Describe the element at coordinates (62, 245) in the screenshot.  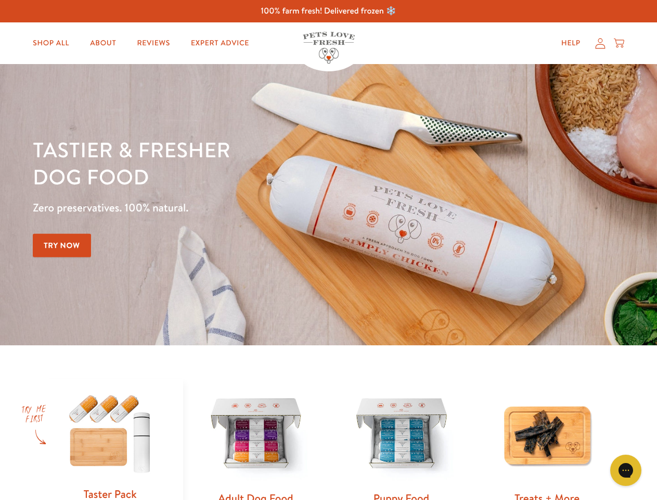
I see `a: Try Now` at that location.